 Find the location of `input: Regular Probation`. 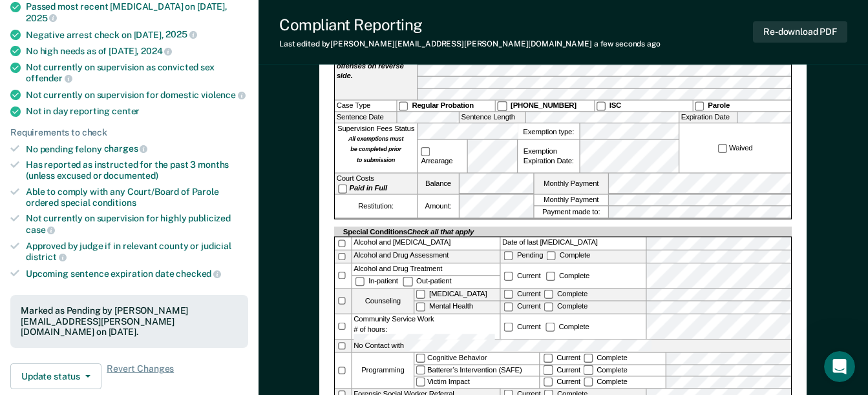

input: Regular Probation is located at coordinates (403, 107).